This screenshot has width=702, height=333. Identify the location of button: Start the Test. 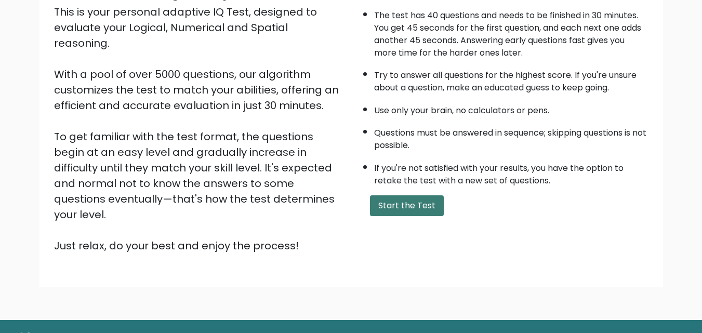
(407, 206).